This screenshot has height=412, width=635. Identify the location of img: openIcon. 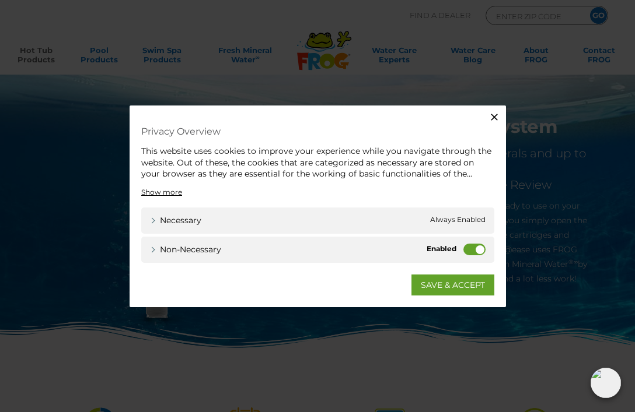
(605, 383).